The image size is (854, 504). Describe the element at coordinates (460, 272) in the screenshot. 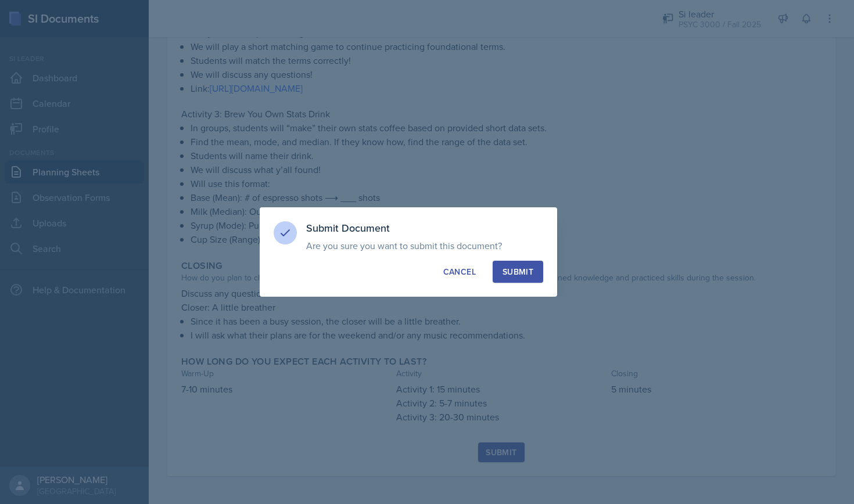

I see `div: Cancel` at that location.